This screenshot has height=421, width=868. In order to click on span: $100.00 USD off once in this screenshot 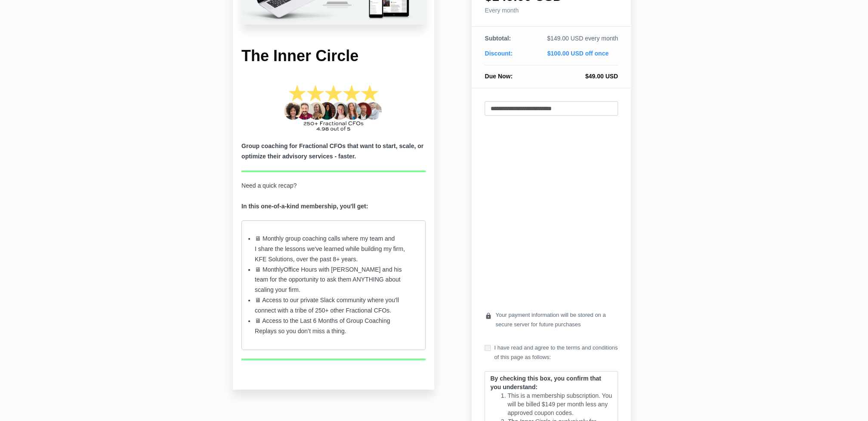, I will do `click(578, 53)`.